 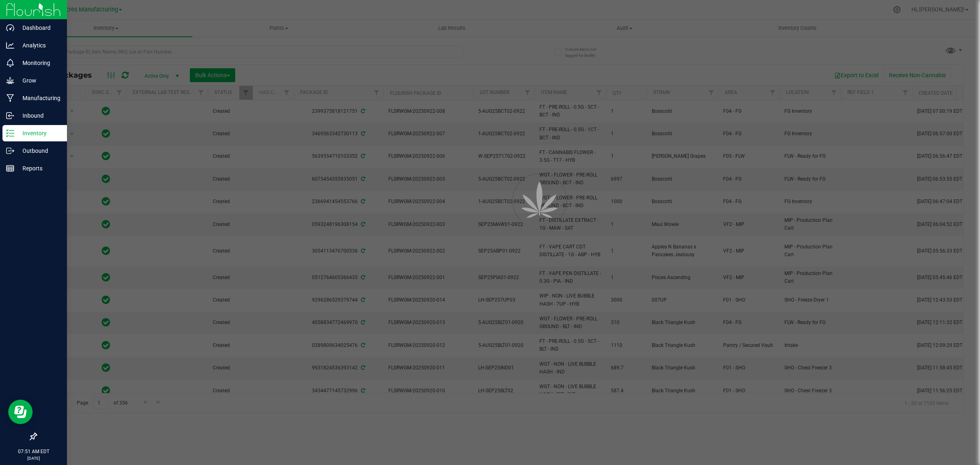 I want to click on inline-svg: Grow, so click(x=10, y=80).